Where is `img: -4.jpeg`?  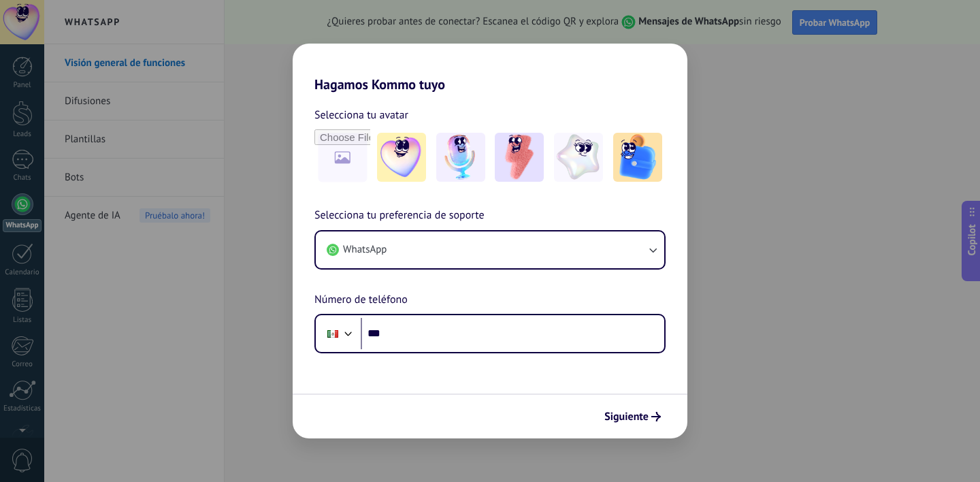
img: -4.jpeg is located at coordinates (578, 157).